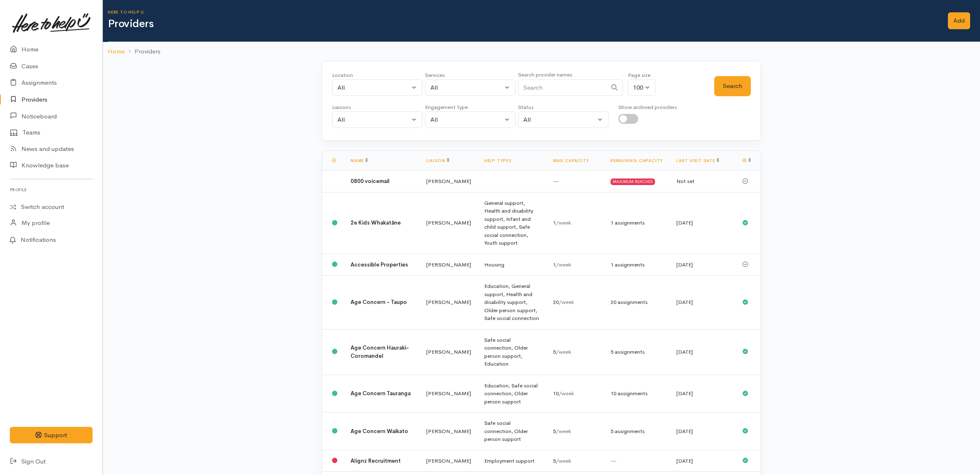  Describe the element at coordinates (633, 182) in the screenshot. I see `div: MAXIMUM REACHED` at that location.